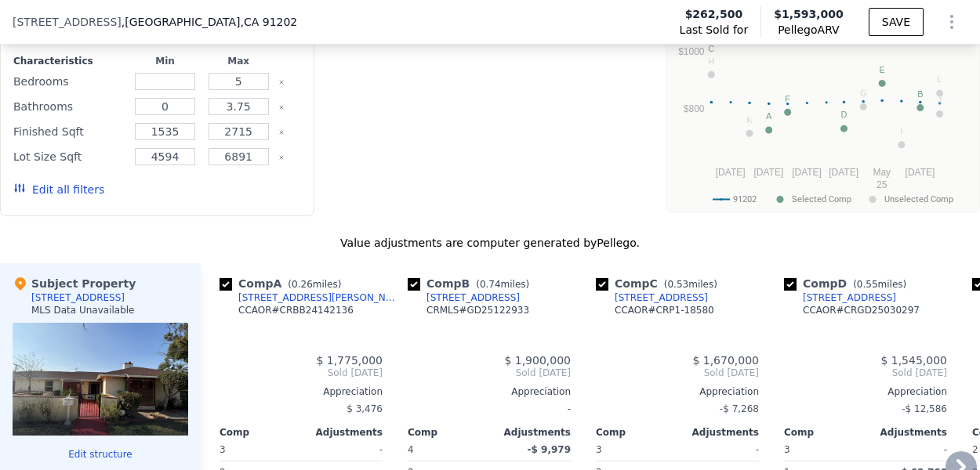 The image size is (980, 470). What do you see at coordinates (788, 99) in the screenshot?
I see `text: F` at bounding box center [788, 99].